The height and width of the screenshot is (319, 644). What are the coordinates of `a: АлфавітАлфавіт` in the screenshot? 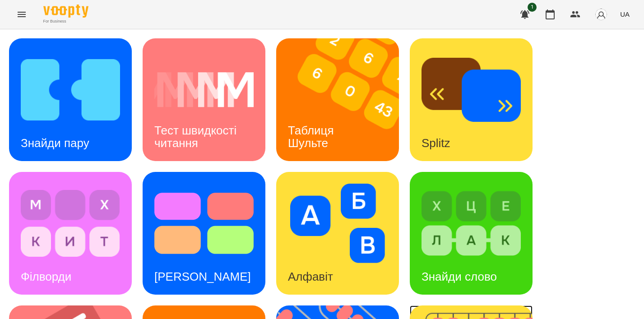 It's located at (338, 233).